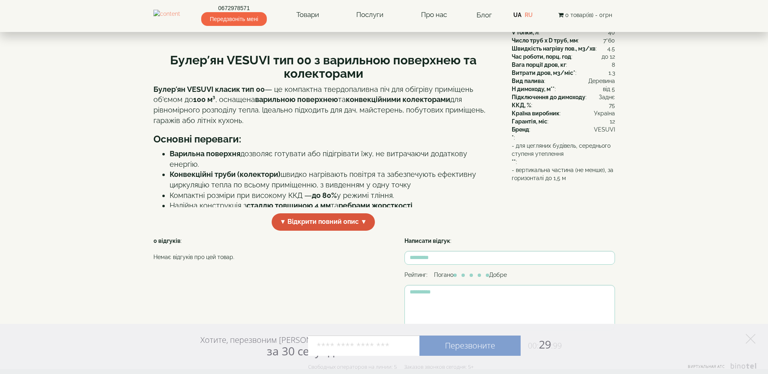 The width and height of the screenshot is (768, 374). I want to click on strong: Булер’ян VESUVI класик тип 00, so click(209, 89).